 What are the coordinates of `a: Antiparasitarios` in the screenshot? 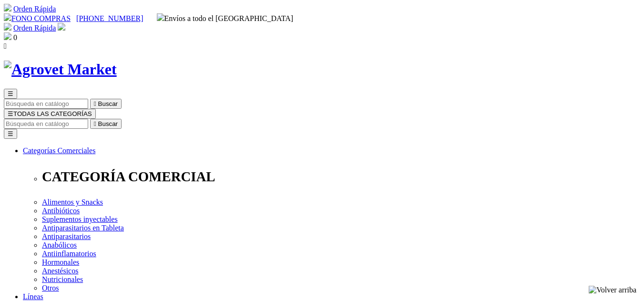 It's located at (66, 236).